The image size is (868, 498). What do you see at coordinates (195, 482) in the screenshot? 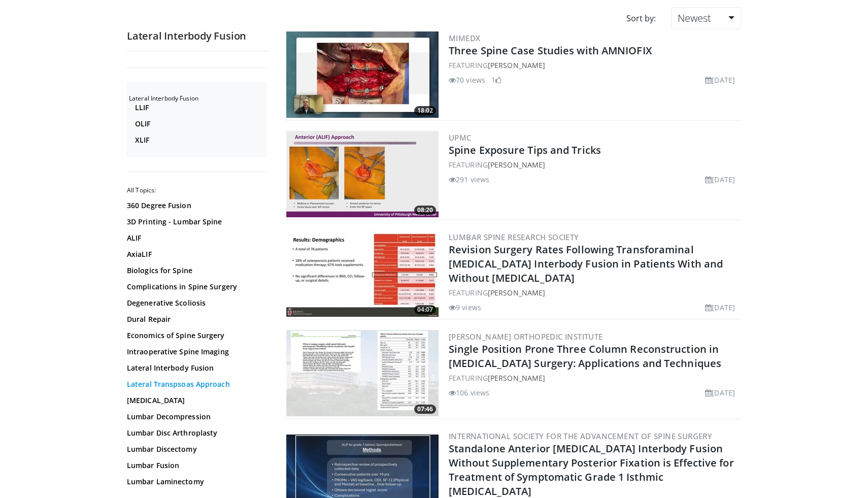
I see `a: Lumbar Laminectomy` at bounding box center [195, 482].